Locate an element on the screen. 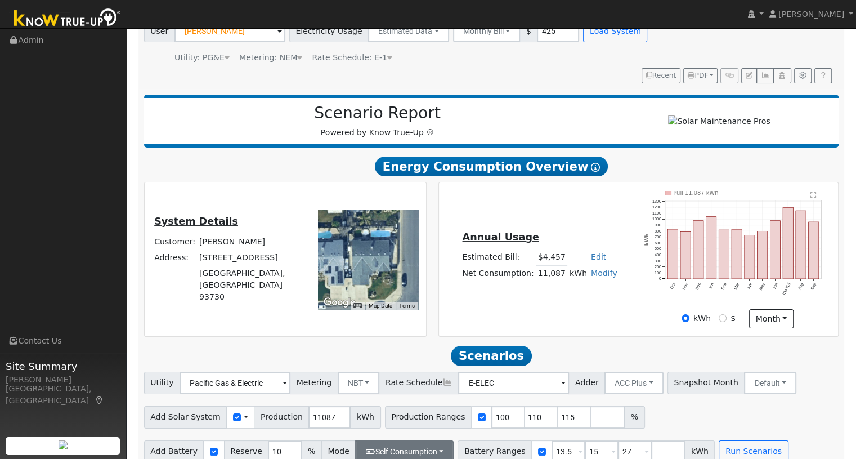 The height and width of the screenshot is (459, 856). button: Settings is located at coordinates (803, 76).